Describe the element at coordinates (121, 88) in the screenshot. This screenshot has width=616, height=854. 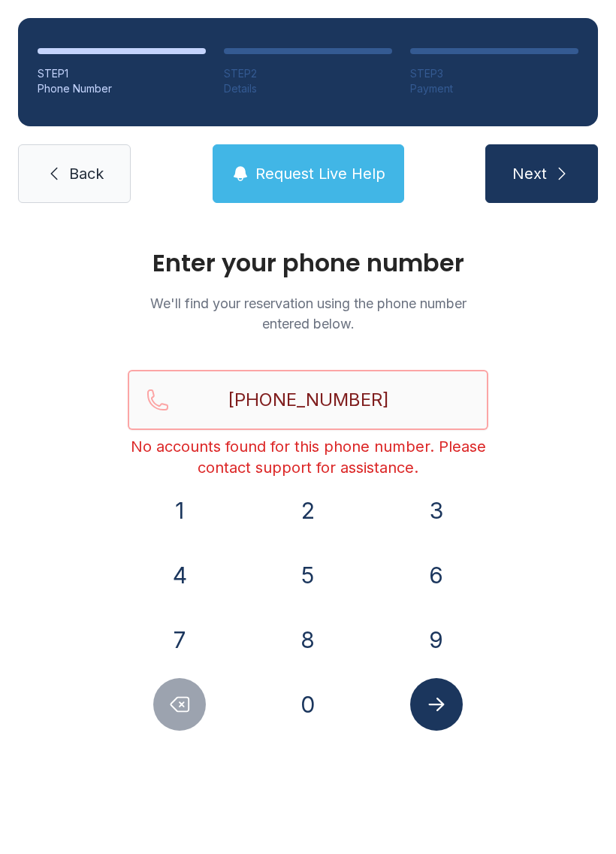
I see `div: Phone Number` at that location.